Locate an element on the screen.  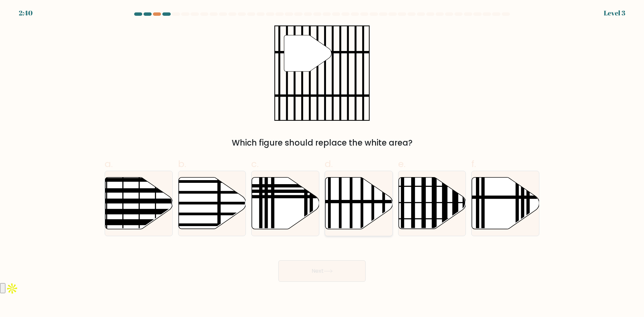
span: d. is located at coordinates (329, 164).